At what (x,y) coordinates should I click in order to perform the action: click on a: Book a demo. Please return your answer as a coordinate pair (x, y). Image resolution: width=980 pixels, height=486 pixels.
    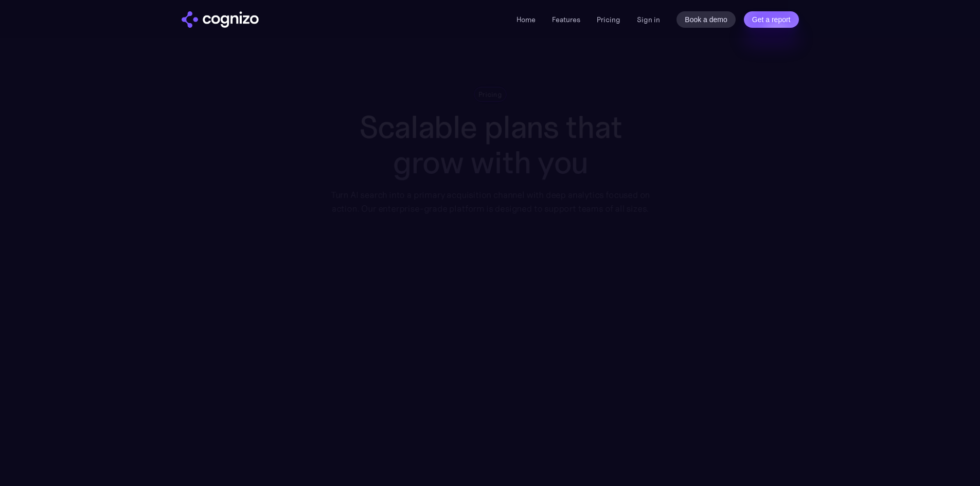
    Looking at the image, I should click on (706, 20).